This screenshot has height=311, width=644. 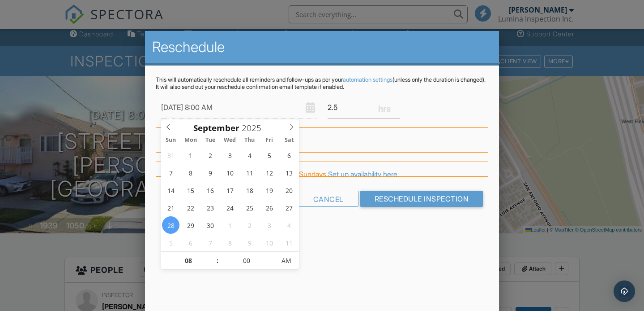 I want to click on span: September 17, 2025, so click(x=230, y=190).